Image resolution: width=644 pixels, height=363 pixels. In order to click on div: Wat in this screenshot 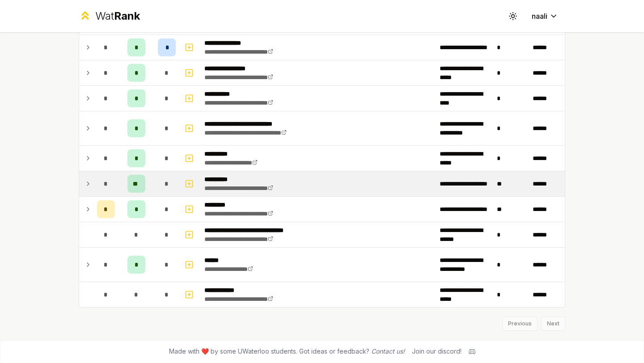, I will do `click(118, 16)`.